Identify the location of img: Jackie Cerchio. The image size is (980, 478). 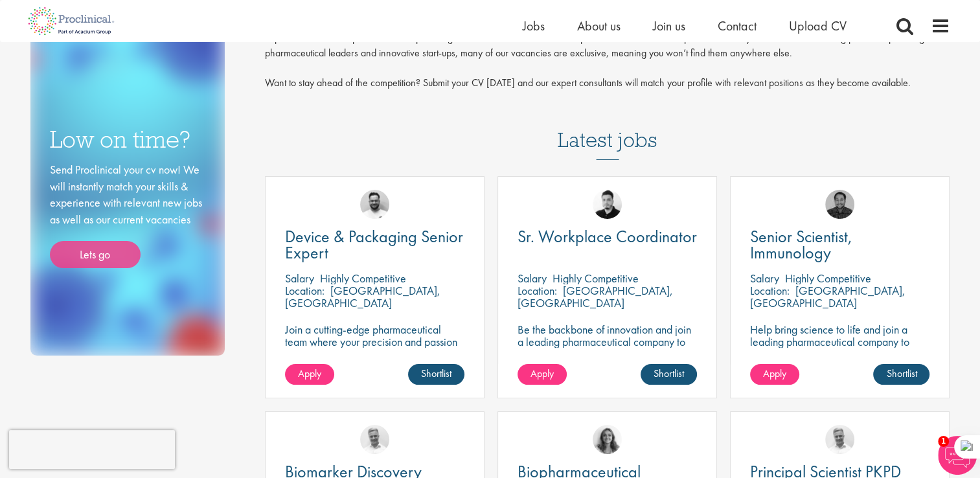
(607, 440).